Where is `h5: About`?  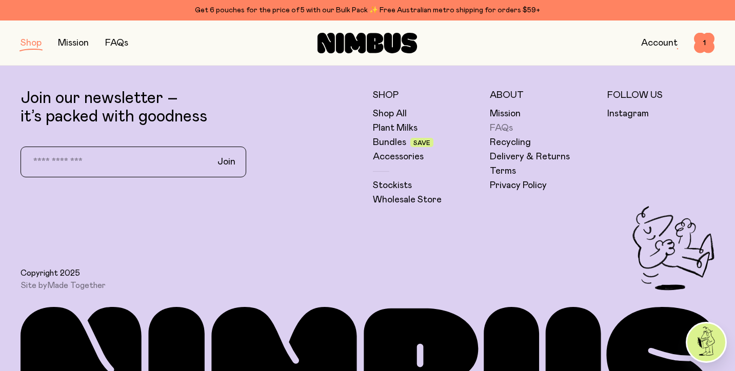
h5: About is located at coordinates (543, 95).